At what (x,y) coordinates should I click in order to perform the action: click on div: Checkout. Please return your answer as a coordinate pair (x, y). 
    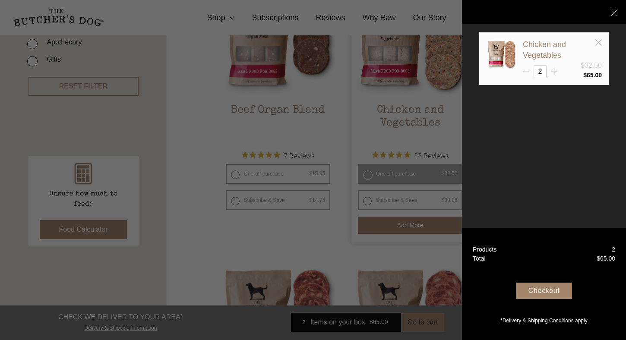
    Looking at the image, I should click on (544, 291).